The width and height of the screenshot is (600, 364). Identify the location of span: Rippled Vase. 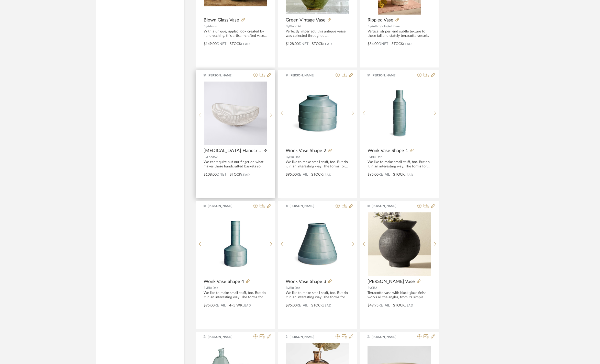
(380, 20).